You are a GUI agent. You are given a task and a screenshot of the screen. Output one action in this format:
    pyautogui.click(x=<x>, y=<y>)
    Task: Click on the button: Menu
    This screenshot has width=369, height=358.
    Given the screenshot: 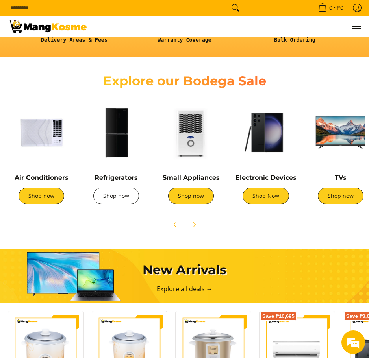 What is the action you would take?
    pyautogui.click(x=356, y=26)
    